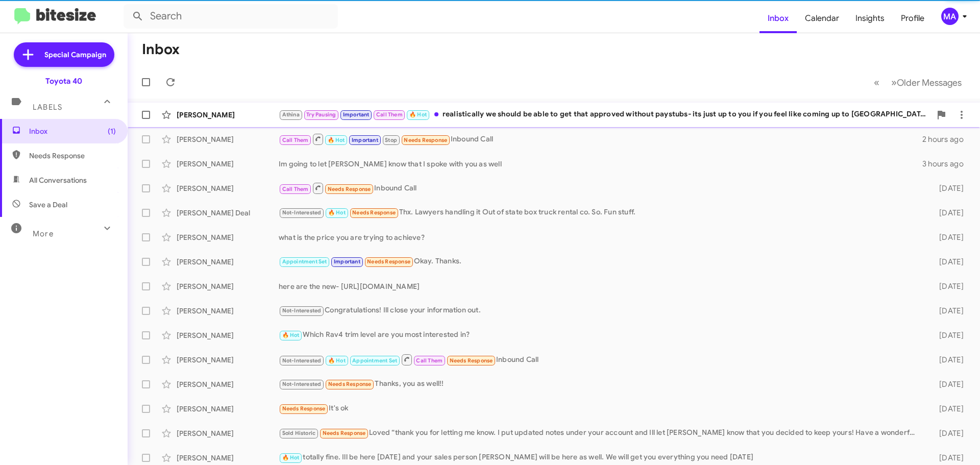 This screenshot has width=980, height=465. Describe the element at coordinates (601, 212) in the screenshot. I see `div: Thx. Lawyers handling it Out of state box truck rental co. So. Fun stuff.` at that location.